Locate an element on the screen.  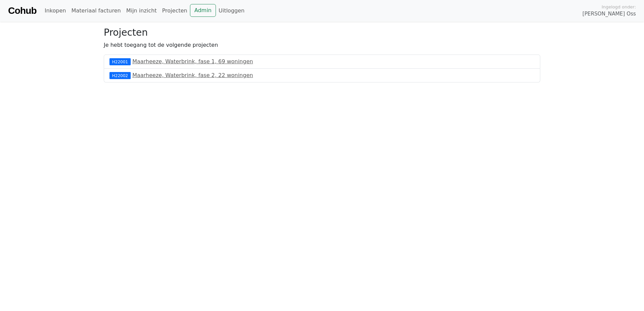
div: H22002 is located at coordinates (120, 75).